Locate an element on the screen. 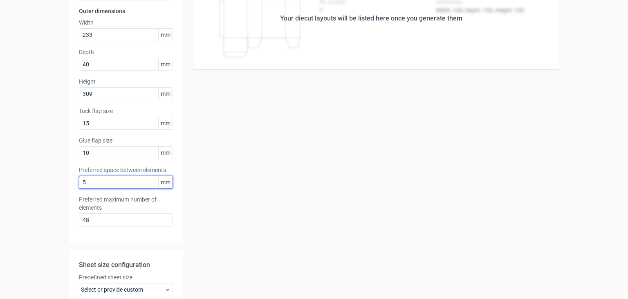  label: Predefined sheet size is located at coordinates (126, 277).